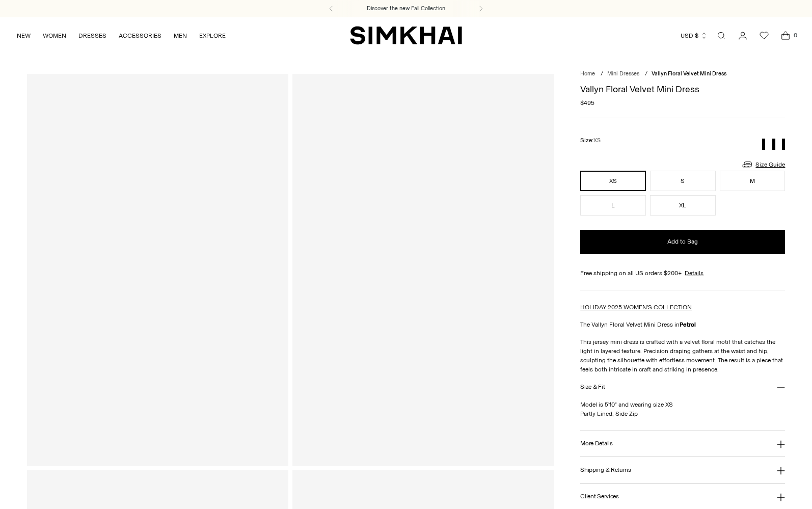  Describe the element at coordinates (683, 89) in the screenshot. I see `h1: Vallyn Floral Velvet Mini Dress` at that location.